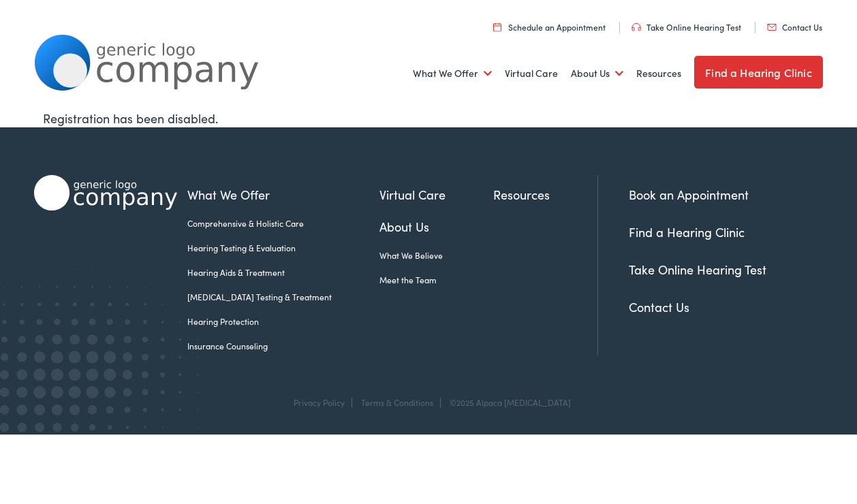 The height and width of the screenshot is (504, 857). Describe the element at coordinates (284, 321) in the screenshot. I see `a: Hearing Protection` at that location.